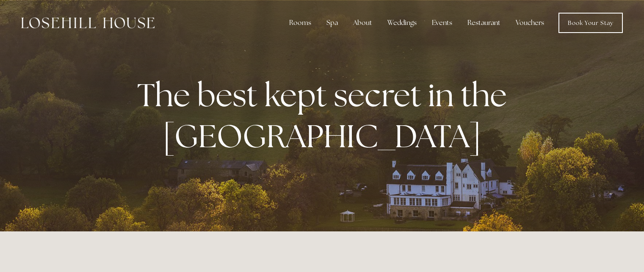 The height and width of the screenshot is (272, 644). Describe the element at coordinates (331, 23) in the screenshot. I see `div: Spa` at that location.